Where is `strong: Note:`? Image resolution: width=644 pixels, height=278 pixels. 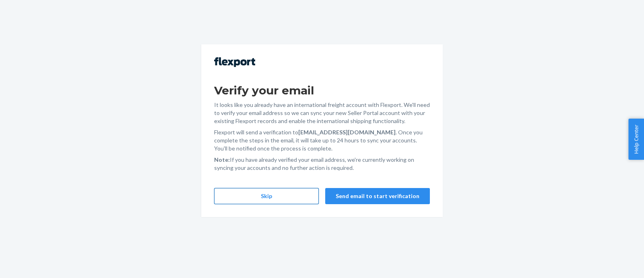 strong: Note: is located at coordinates (222, 159).